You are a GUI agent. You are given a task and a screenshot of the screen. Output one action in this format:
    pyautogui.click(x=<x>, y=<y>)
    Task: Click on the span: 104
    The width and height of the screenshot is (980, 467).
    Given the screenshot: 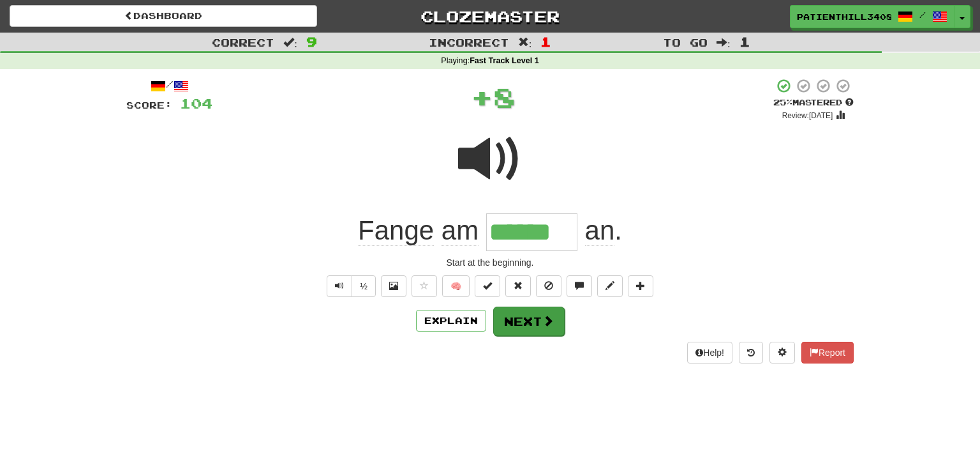 What is the action you would take?
    pyautogui.click(x=196, y=103)
    